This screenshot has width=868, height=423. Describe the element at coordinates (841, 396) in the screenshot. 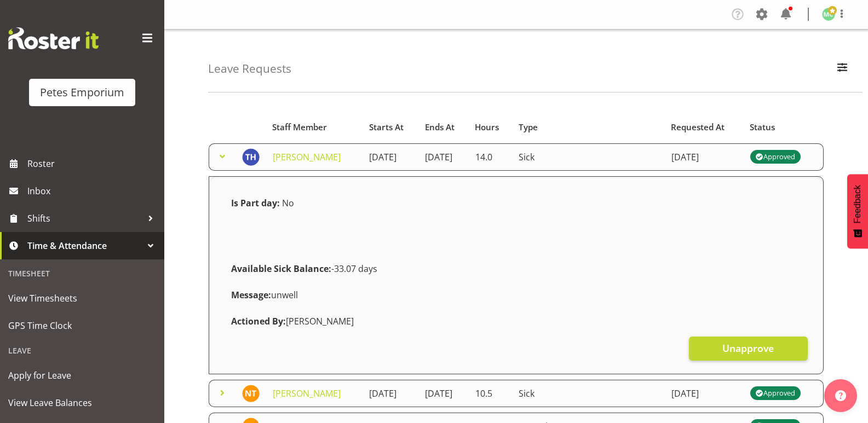

I see `img: help-xxl-2.png` at that location.